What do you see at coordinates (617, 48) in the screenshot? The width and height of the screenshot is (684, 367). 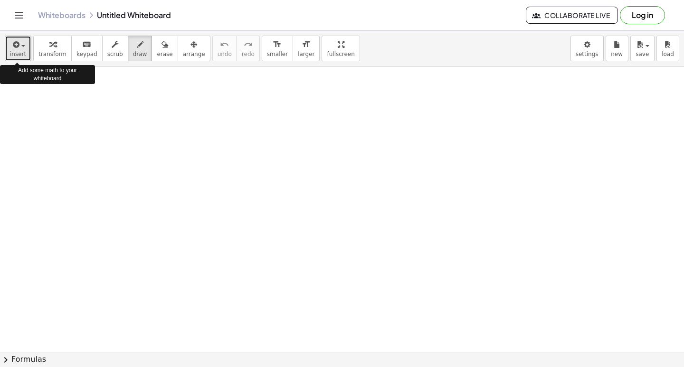 I see `button: new` at bounding box center [617, 48].